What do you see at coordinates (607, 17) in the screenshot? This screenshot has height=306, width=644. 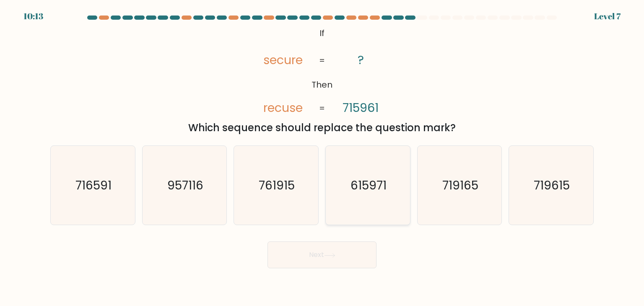 I see `div: Level 7` at bounding box center [607, 17].